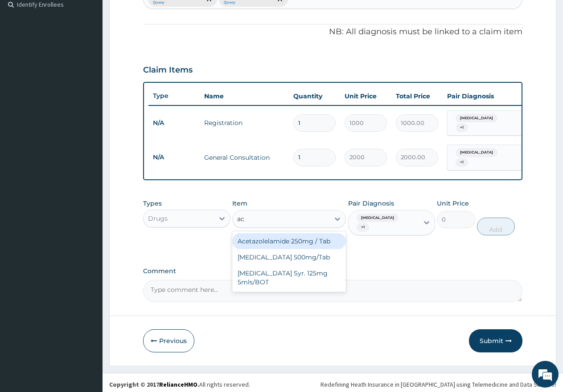 This screenshot has height=392, width=563. Describe the element at coordinates (158, 219) in the screenshot. I see `div: Drugs` at that location.